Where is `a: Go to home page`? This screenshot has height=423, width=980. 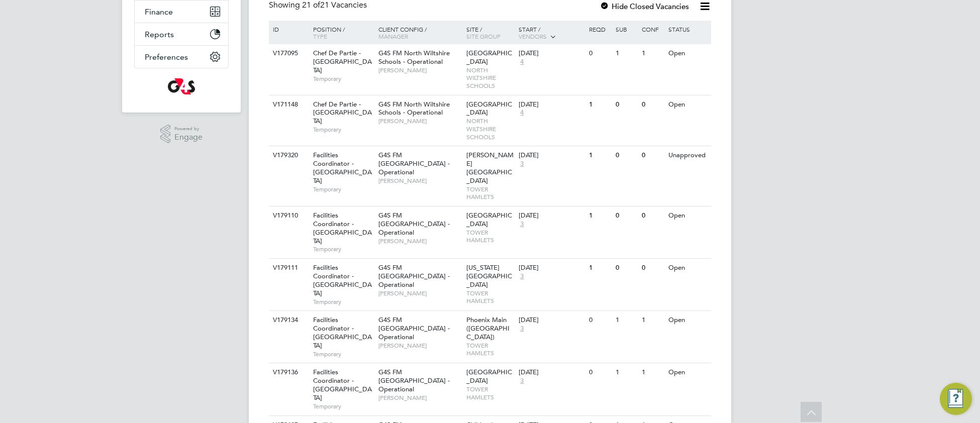 a: Go to home page is located at coordinates (182, 87).